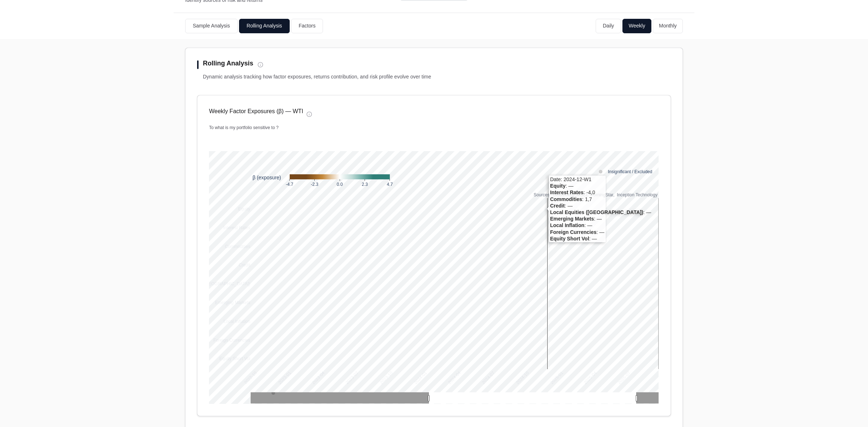 This screenshot has height=427, width=868. What do you see at coordinates (434, 128) in the screenshot?
I see `p: To what is my portfolio sensitive to ?` at bounding box center [434, 128].